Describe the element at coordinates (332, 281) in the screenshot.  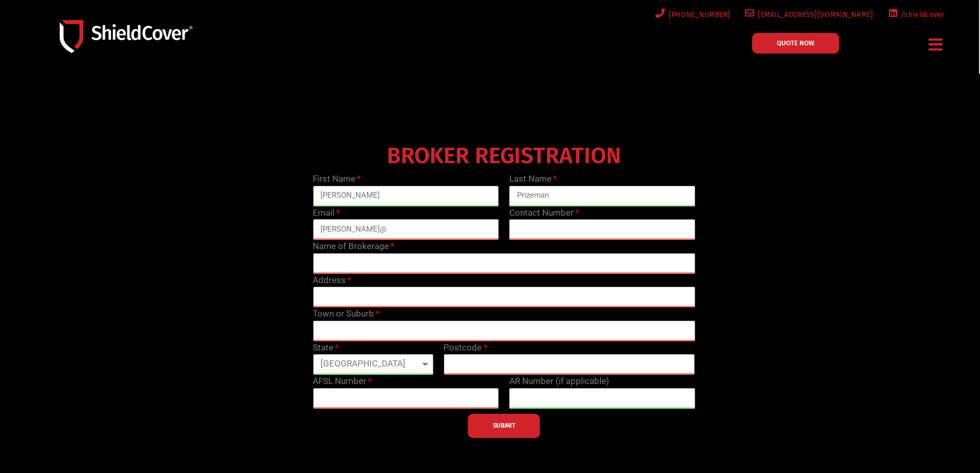
I see `label: Address` at that location.